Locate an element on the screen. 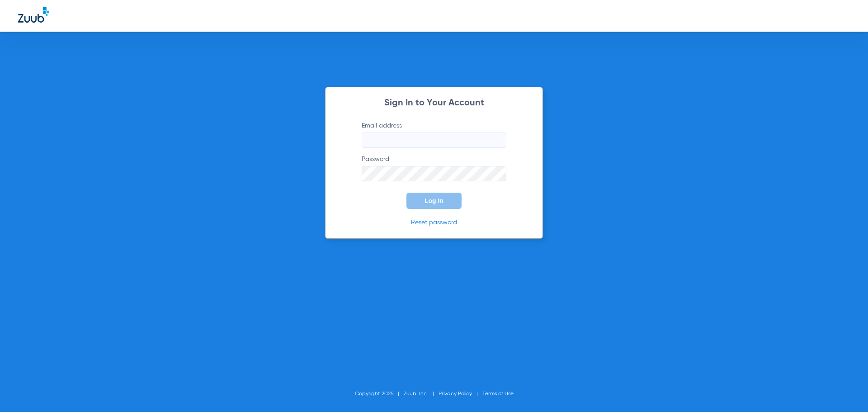 Image resolution: width=868 pixels, height=412 pixels. img: Zuub Logo is located at coordinates (34, 14).